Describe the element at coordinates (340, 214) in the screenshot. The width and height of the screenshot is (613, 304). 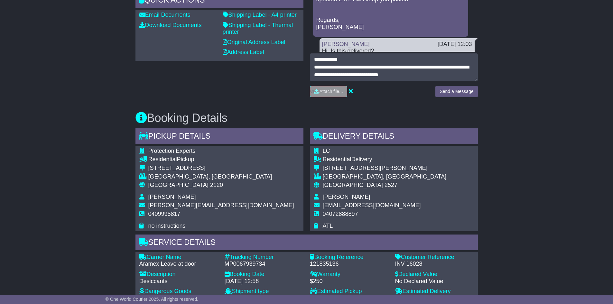
I see `span: 04072888897` at that location.